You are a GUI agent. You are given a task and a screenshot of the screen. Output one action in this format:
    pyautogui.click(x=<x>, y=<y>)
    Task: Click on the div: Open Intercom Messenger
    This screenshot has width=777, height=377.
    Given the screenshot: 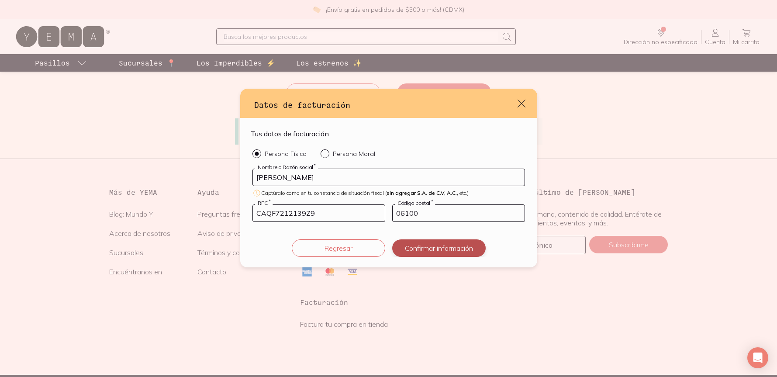 What is the action you would take?
    pyautogui.click(x=758, y=358)
    